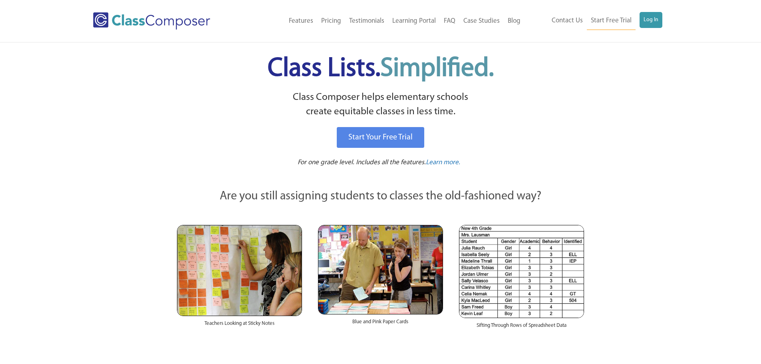 The image size is (761, 364). What do you see at coordinates (151, 21) in the screenshot?
I see `img: Class Composer` at bounding box center [151, 21].